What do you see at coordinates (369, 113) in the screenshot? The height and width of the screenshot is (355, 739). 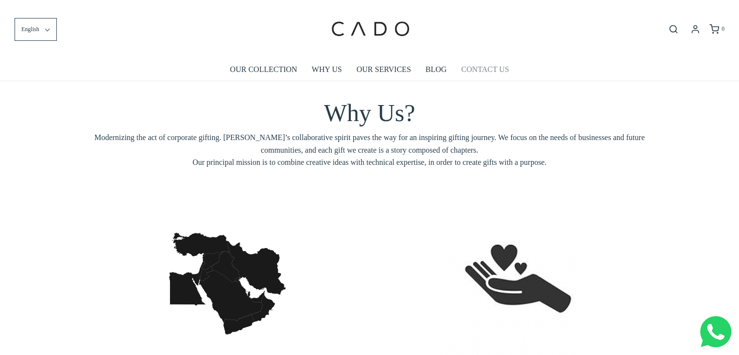 I see `span: Why Us?` at bounding box center [369, 113].